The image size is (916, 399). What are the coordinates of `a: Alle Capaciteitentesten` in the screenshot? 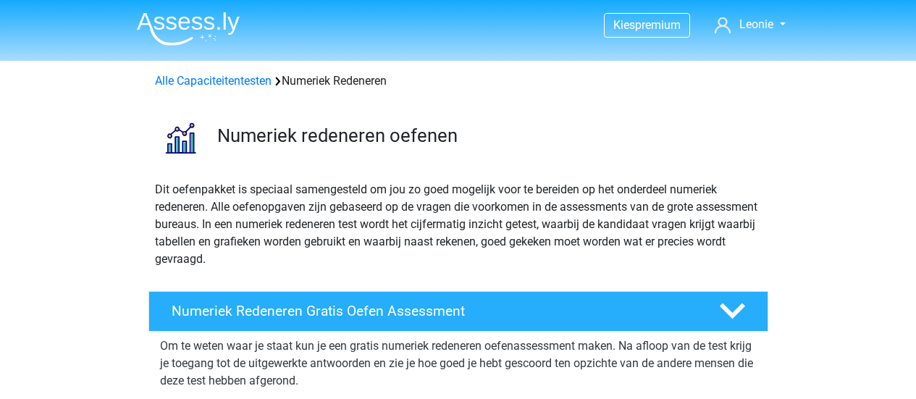 It's located at (213, 80).